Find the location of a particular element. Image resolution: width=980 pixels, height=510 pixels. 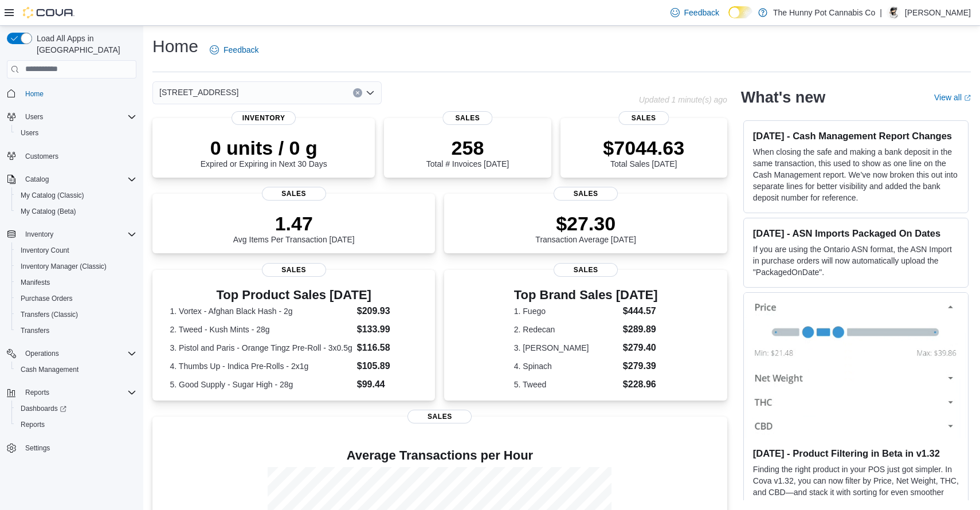

a: Cash Management is located at coordinates (49, 370).